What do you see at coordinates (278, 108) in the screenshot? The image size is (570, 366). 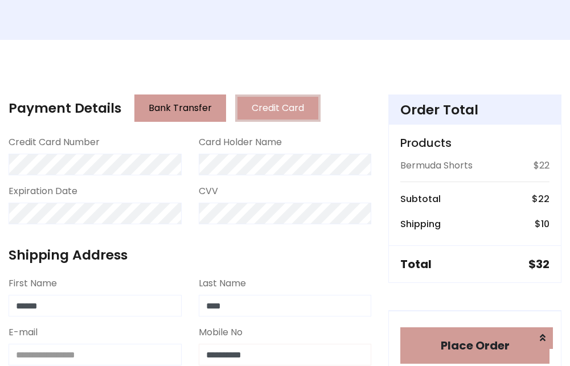 I see `button: Credit Card` at bounding box center [278, 108].